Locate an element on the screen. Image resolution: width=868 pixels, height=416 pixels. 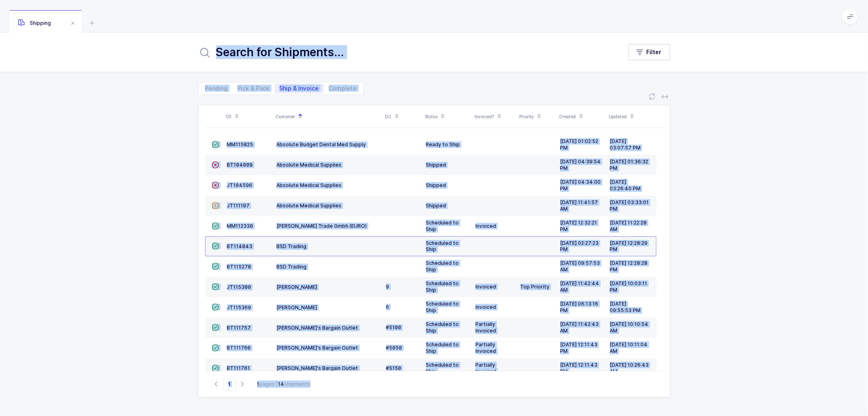
span: #5100 is located at coordinates (394, 327).